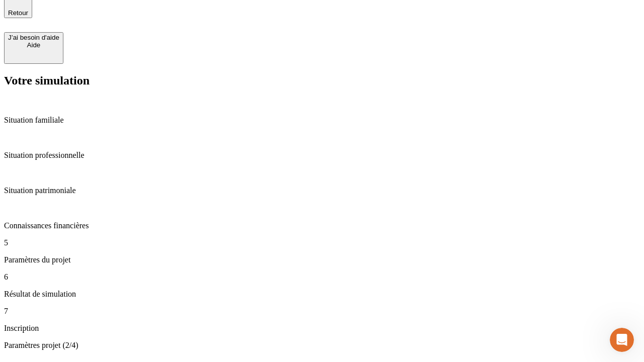 The width and height of the screenshot is (644, 362). I want to click on p: Paramètres projet (2/4), so click(322, 345).